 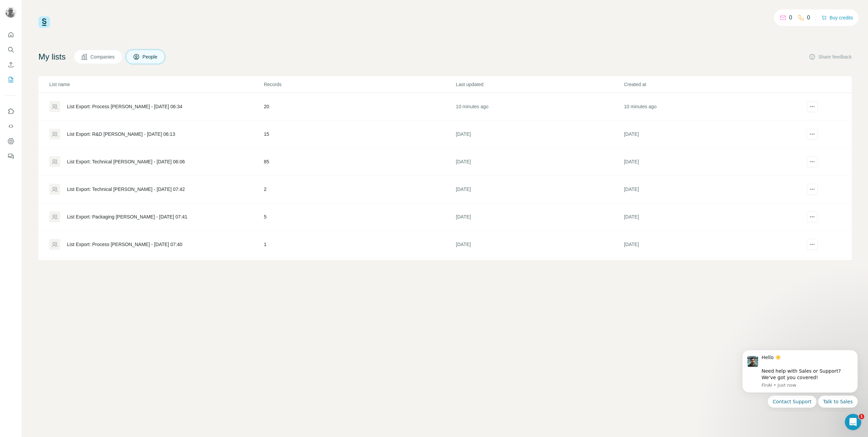 What do you see at coordinates (105, 58) in the screenshot?
I see `button: Quick reply: Talk to Sales` at bounding box center [105, 58].